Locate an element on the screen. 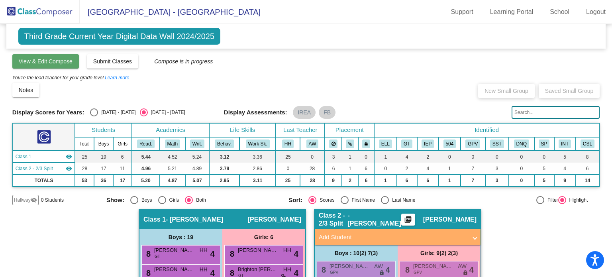  td: 53 is located at coordinates (84, 180).